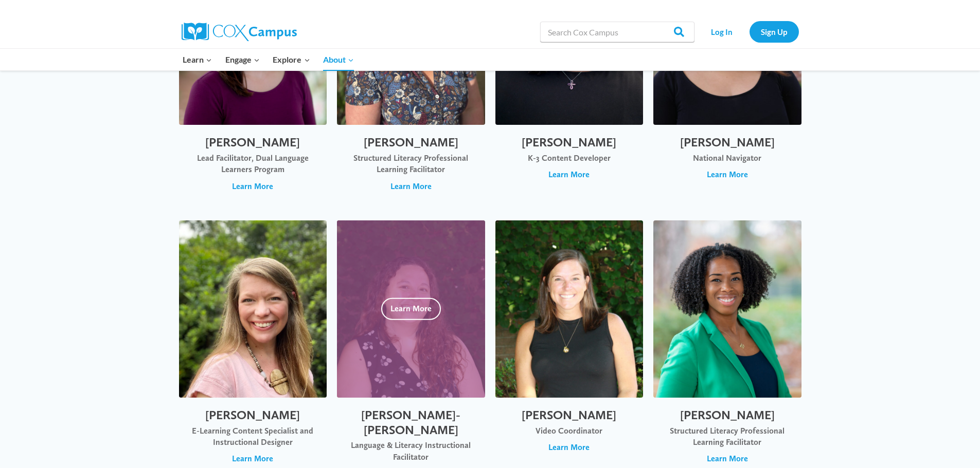 The height and width of the screenshot is (468, 980). What do you see at coordinates (570, 158) in the screenshot?
I see `div: K-3 Content Developer` at bounding box center [570, 158].